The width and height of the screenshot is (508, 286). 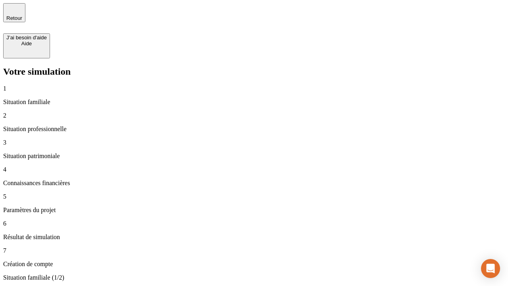 What do you see at coordinates (254, 129) in the screenshot?
I see `p: Situation professionnelle` at bounding box center [254, 129].